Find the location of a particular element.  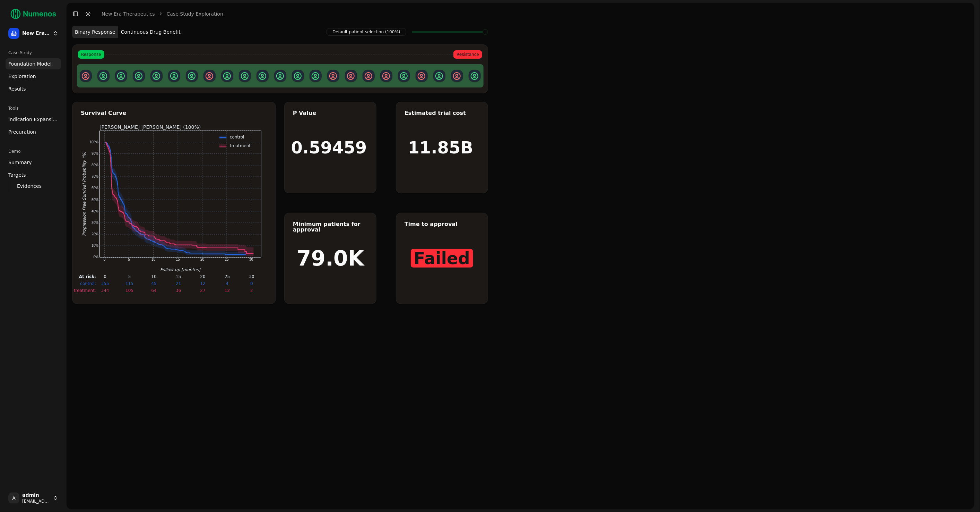

span: Indication Expansion is located at coordinates (33, 120).